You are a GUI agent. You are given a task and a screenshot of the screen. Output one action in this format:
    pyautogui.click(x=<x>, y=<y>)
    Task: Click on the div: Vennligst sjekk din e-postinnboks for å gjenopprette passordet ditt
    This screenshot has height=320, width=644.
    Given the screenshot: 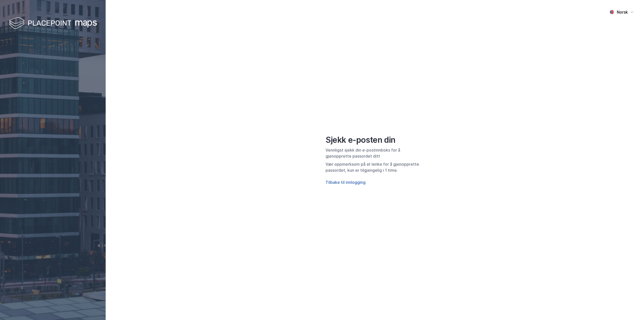 What is the action you would take?
    pyautogui.click(x=375, y=153)
    